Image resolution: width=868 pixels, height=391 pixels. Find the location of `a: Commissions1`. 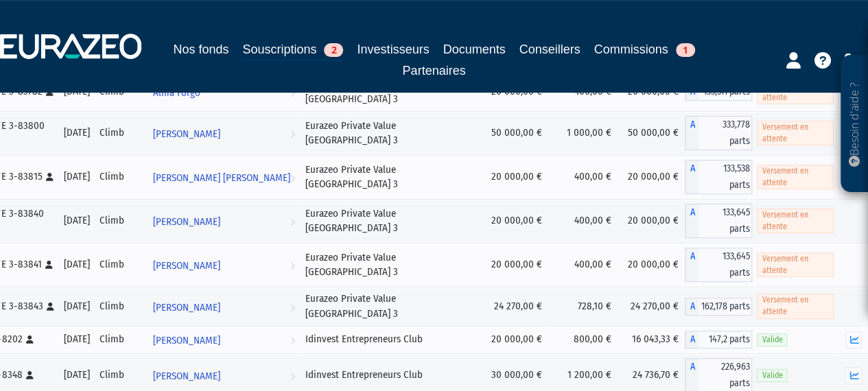

a: Commissions1 is located at coordinates (645, 50).